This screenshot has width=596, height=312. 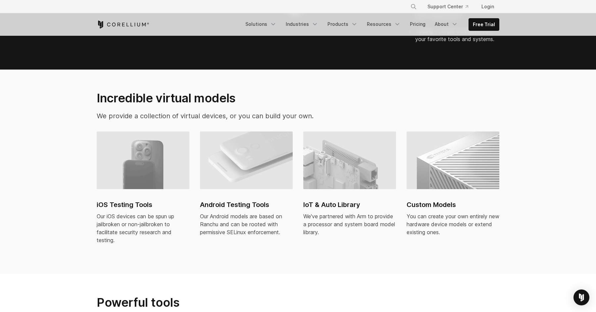 I want to click on a: Pricing, so click(x=418, y=24).